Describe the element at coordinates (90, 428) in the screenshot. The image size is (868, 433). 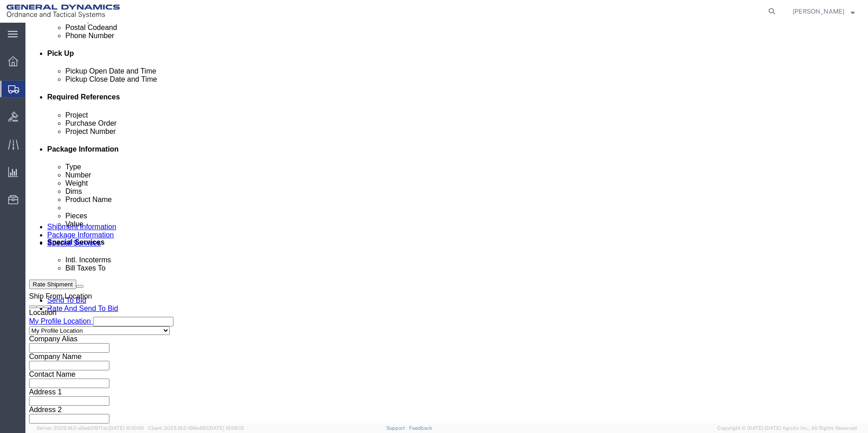
I see `span: Server: 2025.18.0-a0edd1917ac` at that location.